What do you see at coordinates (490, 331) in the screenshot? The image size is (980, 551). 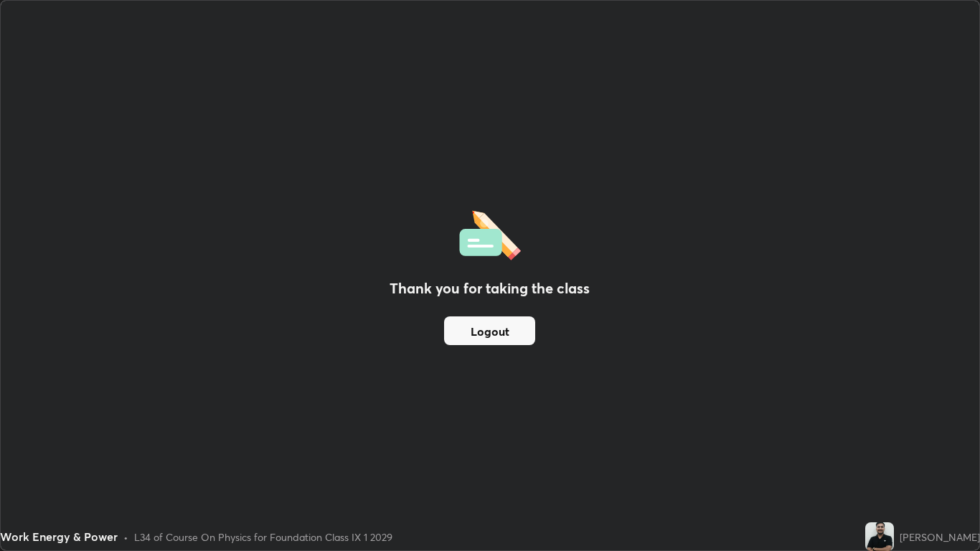 I see `button: Logout` at bounding box center [490, 331].